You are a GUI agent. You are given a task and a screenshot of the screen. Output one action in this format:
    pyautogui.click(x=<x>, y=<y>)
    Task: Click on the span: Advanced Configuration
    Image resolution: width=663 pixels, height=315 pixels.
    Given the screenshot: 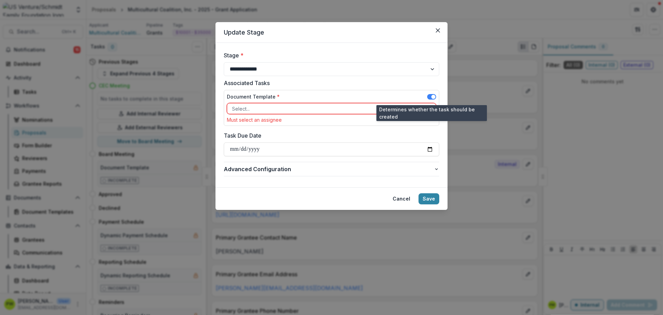 What is the action you would take?
    pyautogui.click(x=329, y=169)
    